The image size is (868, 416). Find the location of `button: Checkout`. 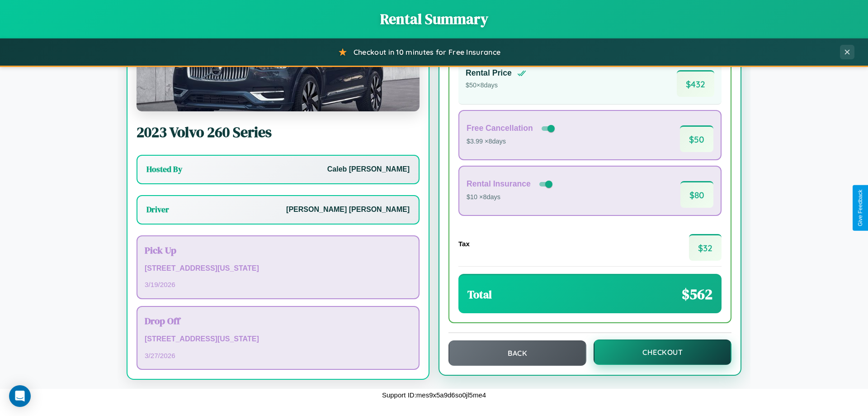

button: Checkout is located at coordinates (663, 353).